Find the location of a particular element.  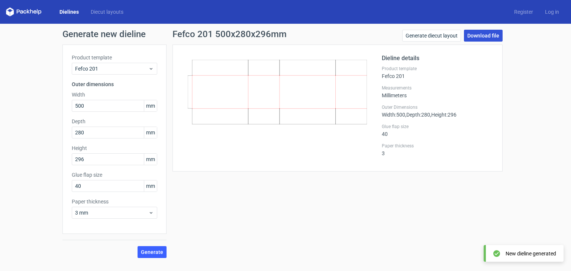

span: Width : 500 is located at coordinates (393, 115).